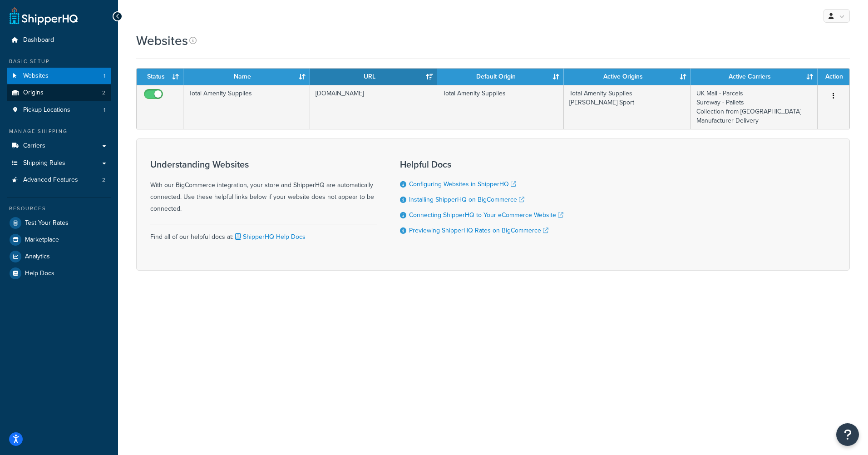  Describe the element at coordinates (39, 40) in the screenshot. I see `span: Dashboard` at that location.